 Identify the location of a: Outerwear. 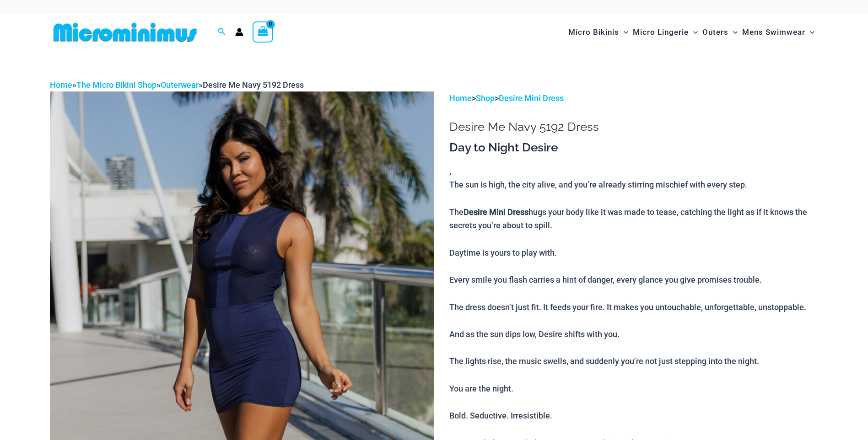
(180, 85).